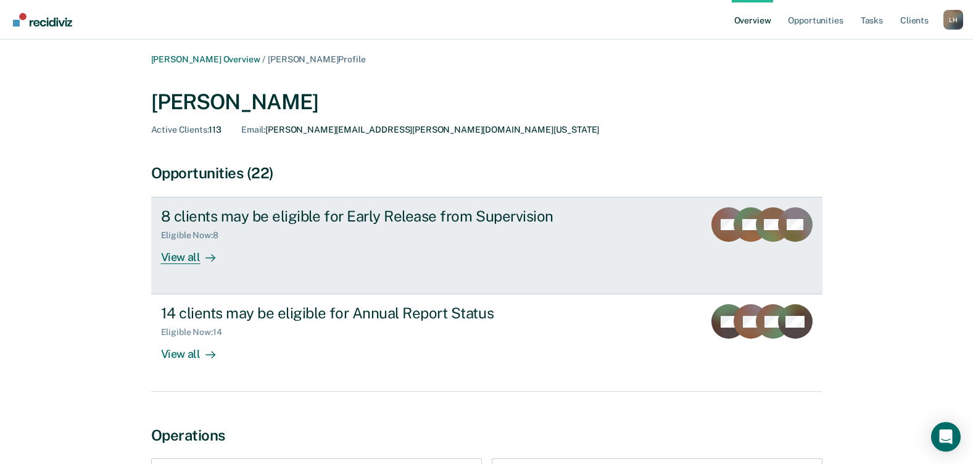  What do you see at coordinates (487, 173) in the screenshot?
I see `div: Opportunities (22)` at bounding box center [487, 173].